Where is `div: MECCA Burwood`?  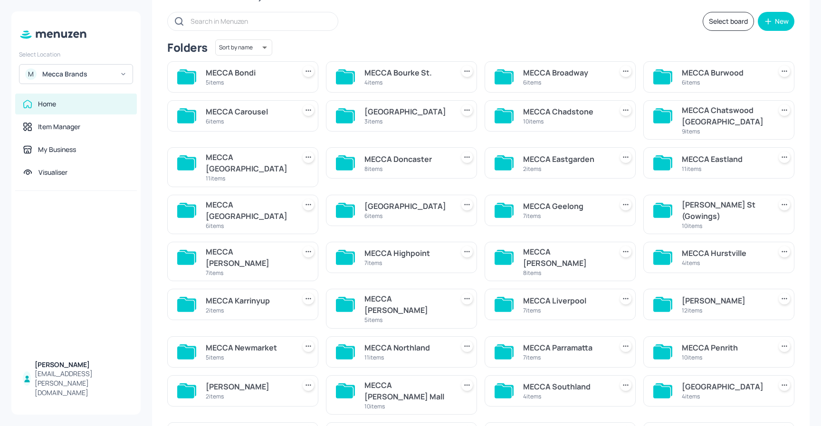
div: MECCA Burwood is located at coordinates (724, 73).